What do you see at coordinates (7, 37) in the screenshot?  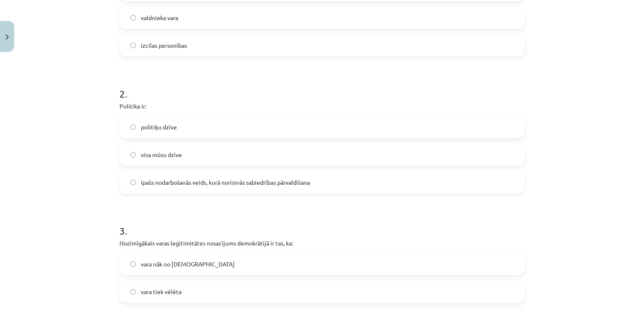 I see `img: icon-close-lesson-0947bae3869378f0d4975bcd49f059093ad1ed9edebbc8119c70593378902aed.svg` at bounding box center [7, 37].